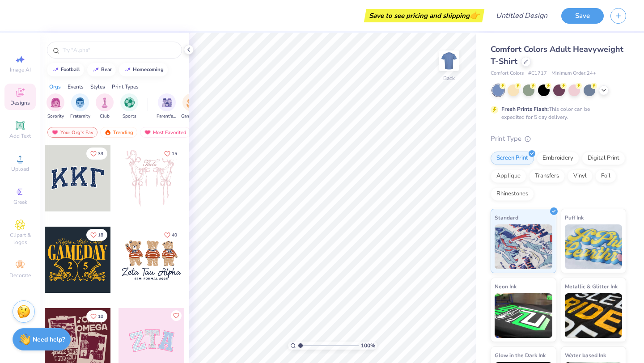 This screenshot has height=363, width=644. What do you see at coordinates (130, 116) in the screenshot?
I see `span: Sports` at bounding box center [130, 116].